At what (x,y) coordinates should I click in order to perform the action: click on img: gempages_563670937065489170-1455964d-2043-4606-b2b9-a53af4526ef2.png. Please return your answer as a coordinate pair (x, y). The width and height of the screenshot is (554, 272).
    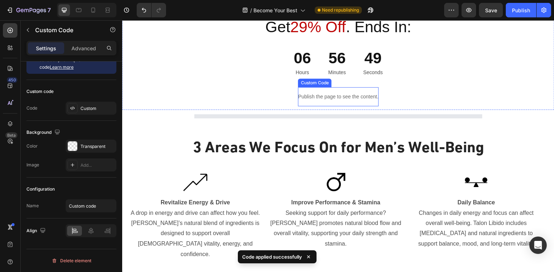
    Looking at the image, I should click on (214, 164).